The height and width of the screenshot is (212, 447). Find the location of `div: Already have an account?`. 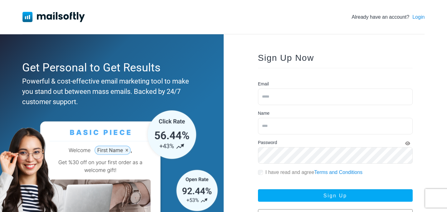

div: Already have an account? is located at coordinates (388, 17).